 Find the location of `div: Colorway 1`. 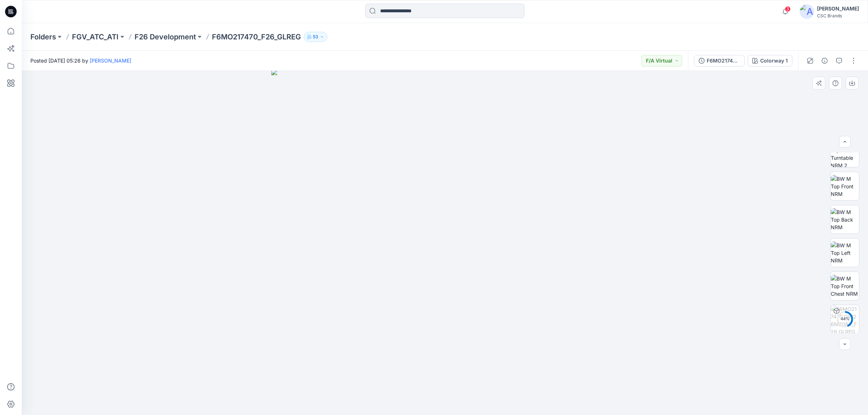

div: Colorway 1 is located at coordinates (774, 61).